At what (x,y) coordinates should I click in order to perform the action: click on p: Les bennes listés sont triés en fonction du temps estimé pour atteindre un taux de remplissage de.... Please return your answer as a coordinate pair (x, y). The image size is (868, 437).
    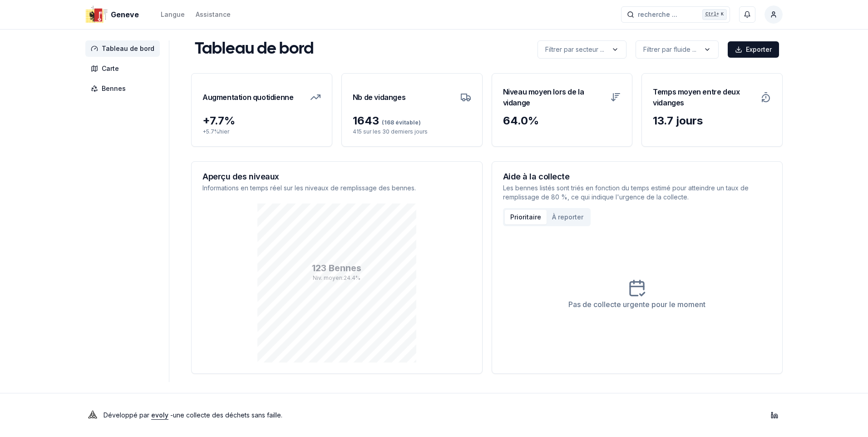
    Looking at the image, I should click on (637, 193).